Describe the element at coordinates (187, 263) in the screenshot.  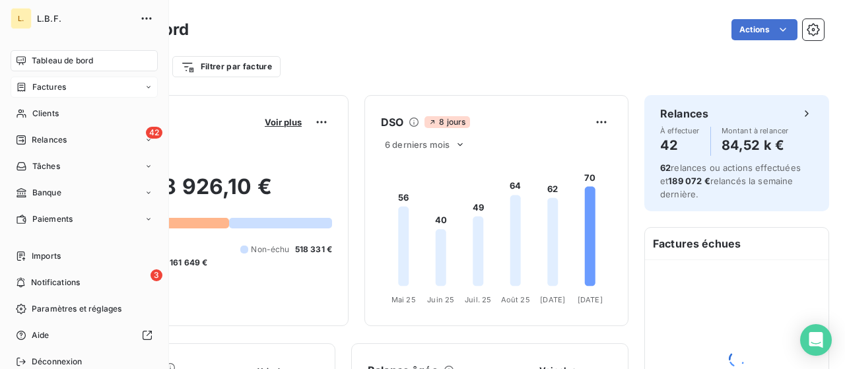
I see `span: -161 649 €` at that location.